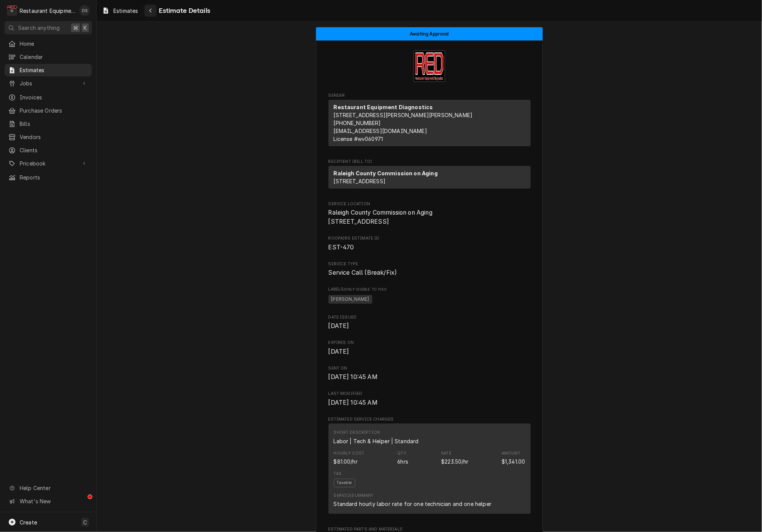  Describe the element at coordinates (48, 163) in the screenshot. I see `a: Go to Pricebook` at that location.